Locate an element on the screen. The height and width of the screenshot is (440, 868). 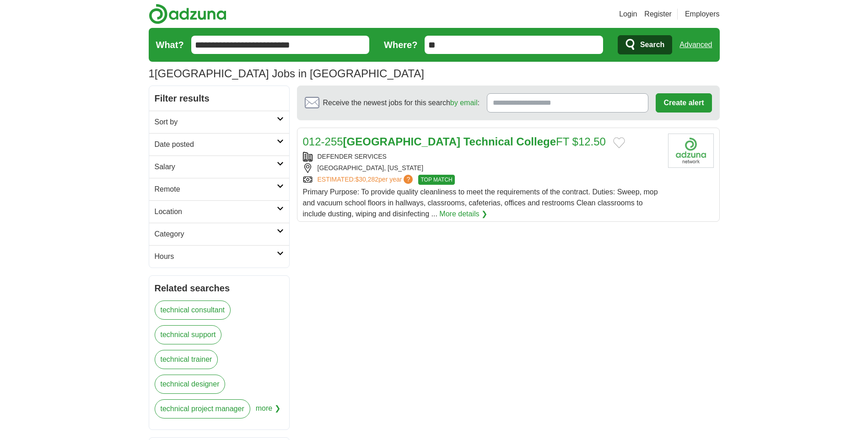
span: Search is located at coordinates (652, 45).